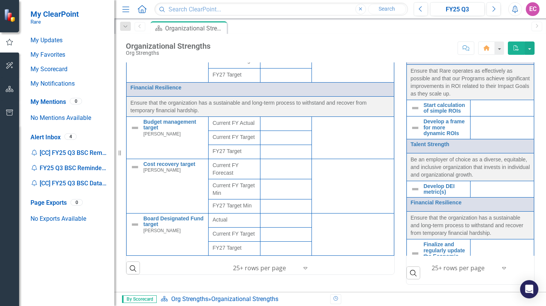 The image size is (546, 306). Describe the element at coordinates (532, 9) in the screenshot. I see `button: EC` at that location.